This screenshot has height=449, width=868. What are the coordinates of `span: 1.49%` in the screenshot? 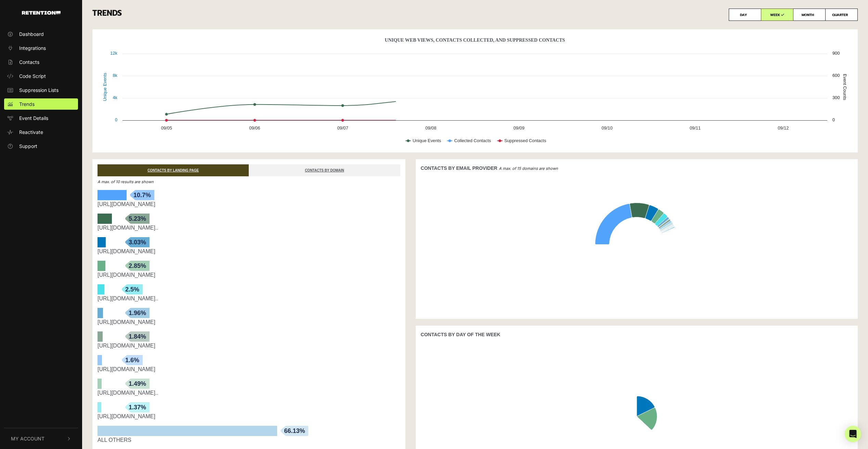 It's located at (137, 384).